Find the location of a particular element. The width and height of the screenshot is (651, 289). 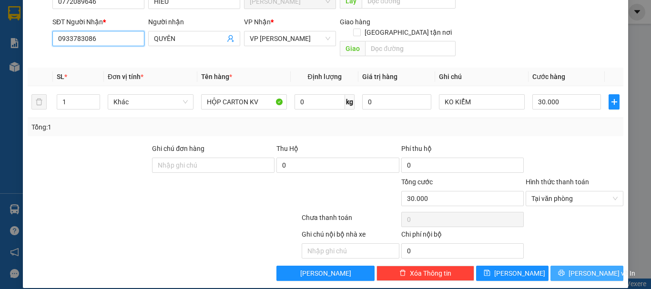

label: Ghi chú đơn hàng is located at coordinates (178, 149).